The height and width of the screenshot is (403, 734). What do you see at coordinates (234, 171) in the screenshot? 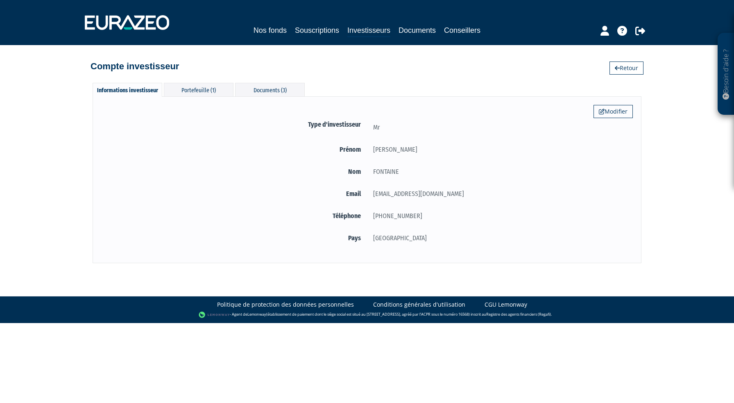
I see `label: Nom` at bounding box center [234, 171].